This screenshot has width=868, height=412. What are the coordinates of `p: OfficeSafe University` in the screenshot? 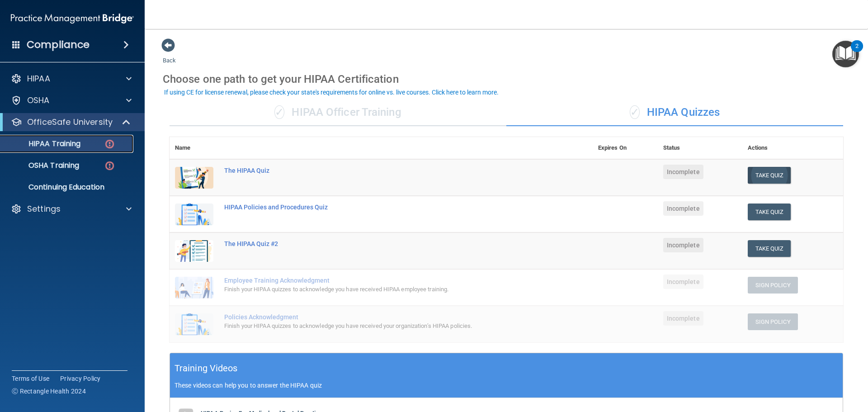 It's located at (70, 122).